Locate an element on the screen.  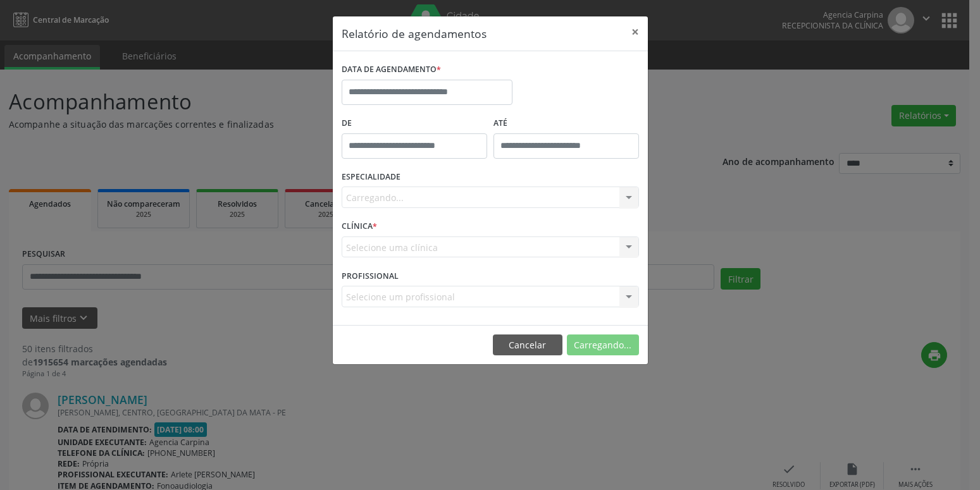
label: ATÉ is located at coordinates (566, 123).